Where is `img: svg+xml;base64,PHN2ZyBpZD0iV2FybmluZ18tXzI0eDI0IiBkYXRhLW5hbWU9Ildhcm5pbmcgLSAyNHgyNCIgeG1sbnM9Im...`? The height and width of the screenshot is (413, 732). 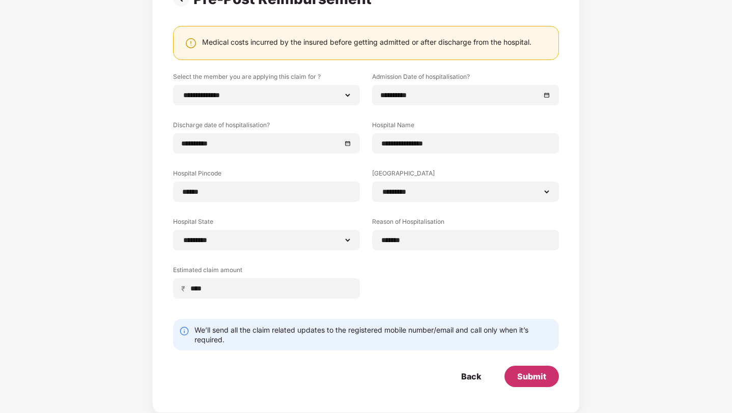 img: svg+xml;base64,PHN2ZyBpZD0iV2FybmluZ18tXzI0eDI0IiBkYXRhLW5hbWU9Ildhcm5pbmcgLSAyNHgyNCIgeG1sbnM9Im... is located at coordinates (191, 43).